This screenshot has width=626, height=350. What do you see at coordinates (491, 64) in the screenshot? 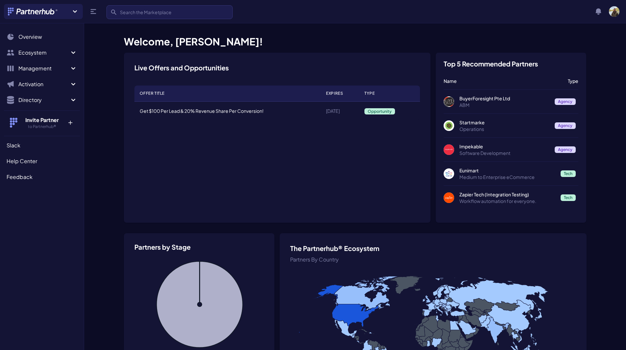
I see `h3: Top 5 Recommended Partners` at bounding box center [491, 64].